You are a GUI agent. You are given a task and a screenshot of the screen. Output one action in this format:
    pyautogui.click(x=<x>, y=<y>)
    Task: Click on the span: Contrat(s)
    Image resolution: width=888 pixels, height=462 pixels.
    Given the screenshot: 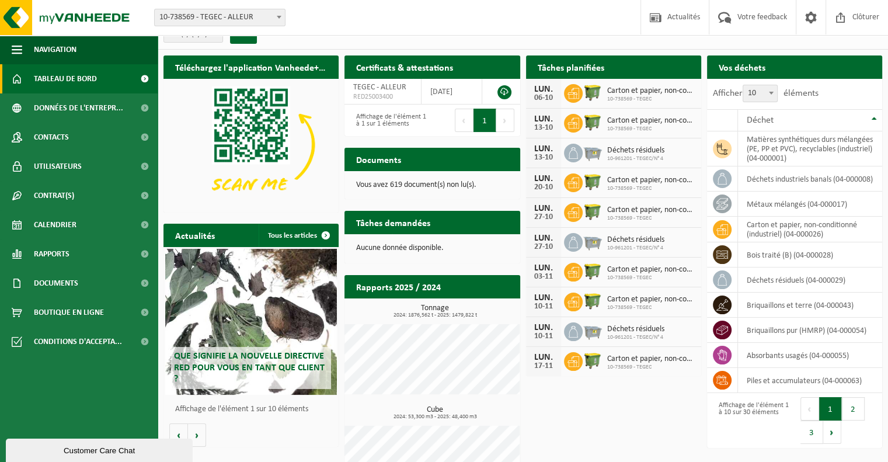 What is the action you would take?
    pyautogui.click(x=54, y=196)
    